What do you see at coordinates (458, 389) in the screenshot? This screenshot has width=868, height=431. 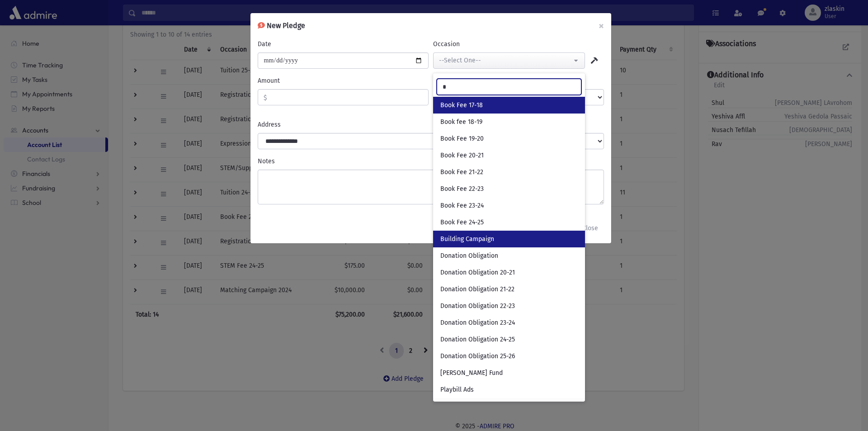 I see `span: Playbill Ads` at bounding box center [458, 389].